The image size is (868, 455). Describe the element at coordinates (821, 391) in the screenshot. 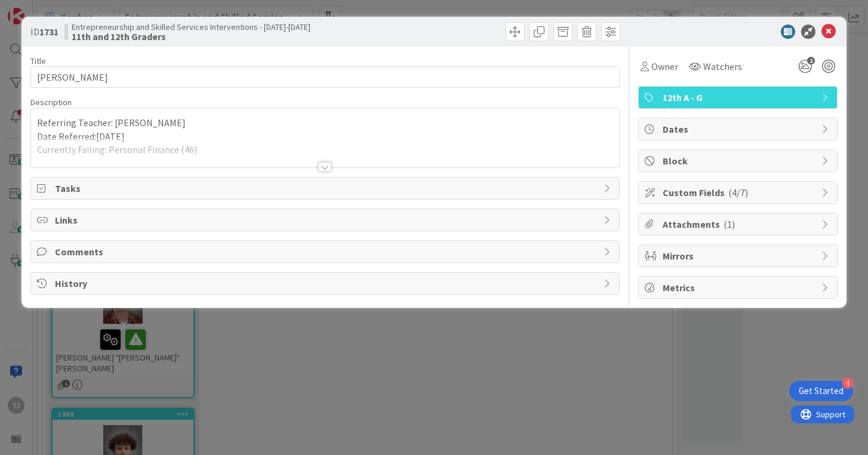

I see `div: Get Started` at that location.